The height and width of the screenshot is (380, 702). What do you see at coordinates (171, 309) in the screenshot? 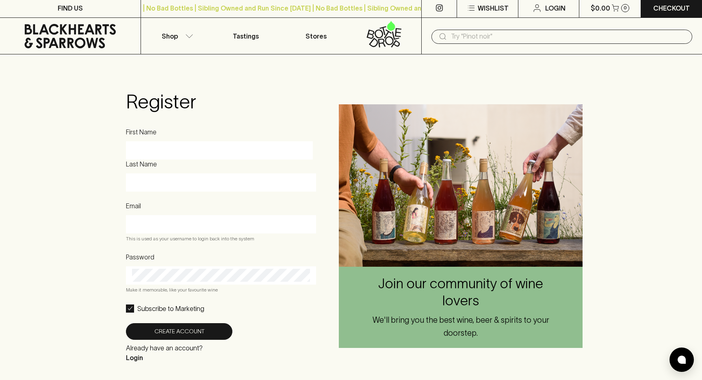
I see `p: Subscribe to Marketing` at bounding box center [171, 309].